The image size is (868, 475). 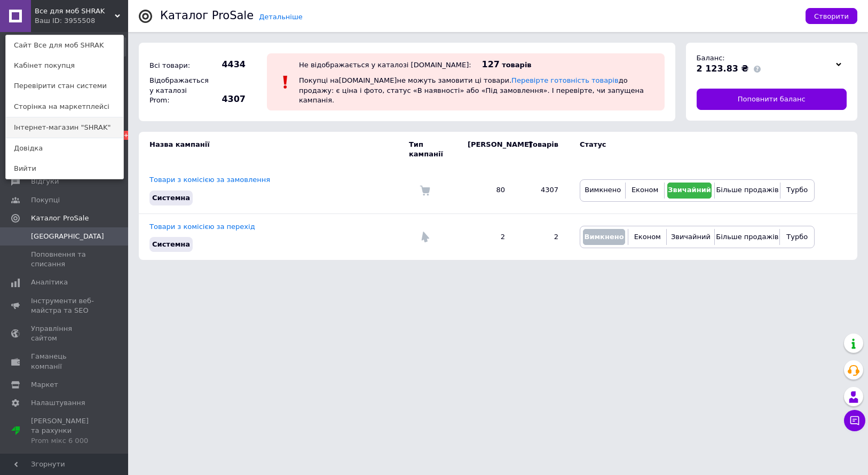 What do you see at coordinates (516, 65) in the screenshot?
I see `span: товарів` at bounding box center [516, 65].